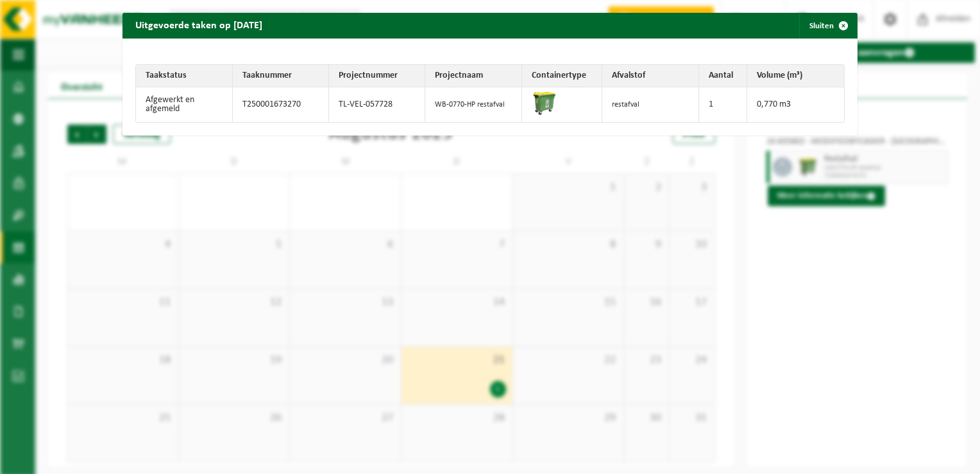 This screenshot has width=980, height=474. Describe the element at coordinates (474, 76) in the screenshot. I see `th: Projectnaam` at that location.